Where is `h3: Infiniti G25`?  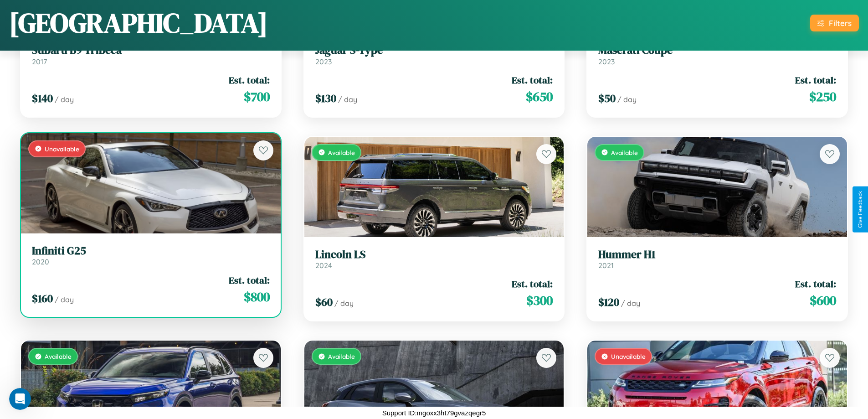 h3: Infiniti G25 is located at coordinates (151, 251).